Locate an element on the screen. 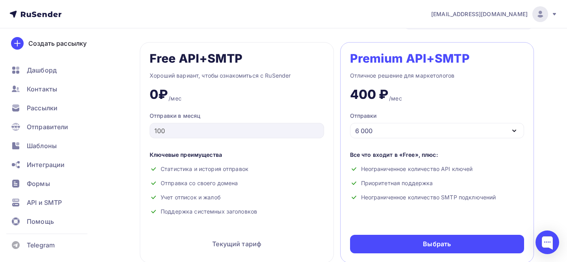 Image resolution: width=567 pixels, height=262 pixels. button: Отправки 6 000 is located at coordinates (437, 125).